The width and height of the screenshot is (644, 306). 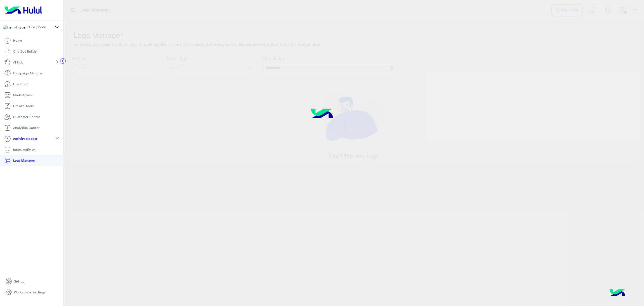 What do you see at coordinates (24, 150) in the screenshot?
I see `p: Inbox Activity` at bounding box center [24, 150].